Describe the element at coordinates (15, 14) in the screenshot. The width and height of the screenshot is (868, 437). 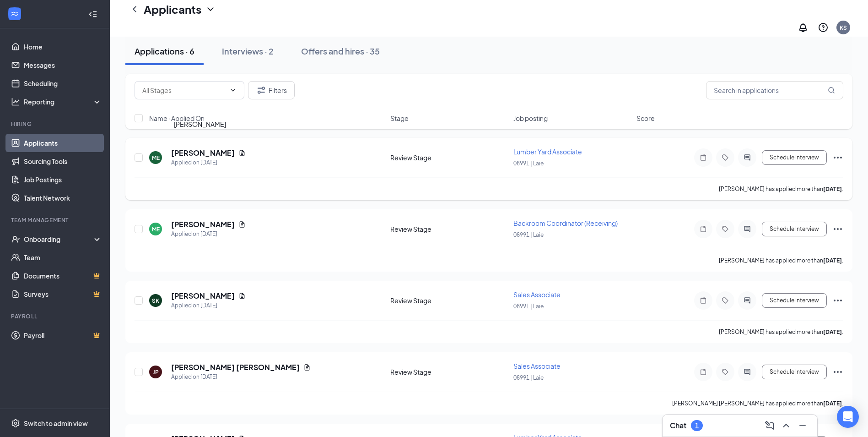
I see `svg: WorkstreamLogo` at that location.